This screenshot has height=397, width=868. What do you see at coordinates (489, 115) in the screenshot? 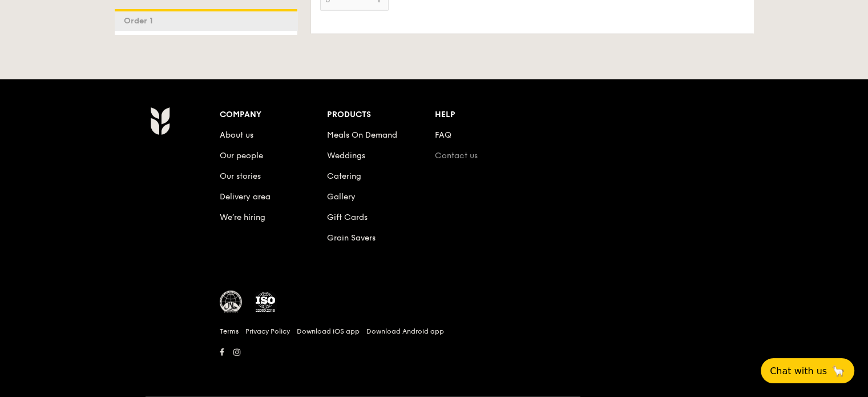
I see `div: Help` at bounding box center [489, 115].